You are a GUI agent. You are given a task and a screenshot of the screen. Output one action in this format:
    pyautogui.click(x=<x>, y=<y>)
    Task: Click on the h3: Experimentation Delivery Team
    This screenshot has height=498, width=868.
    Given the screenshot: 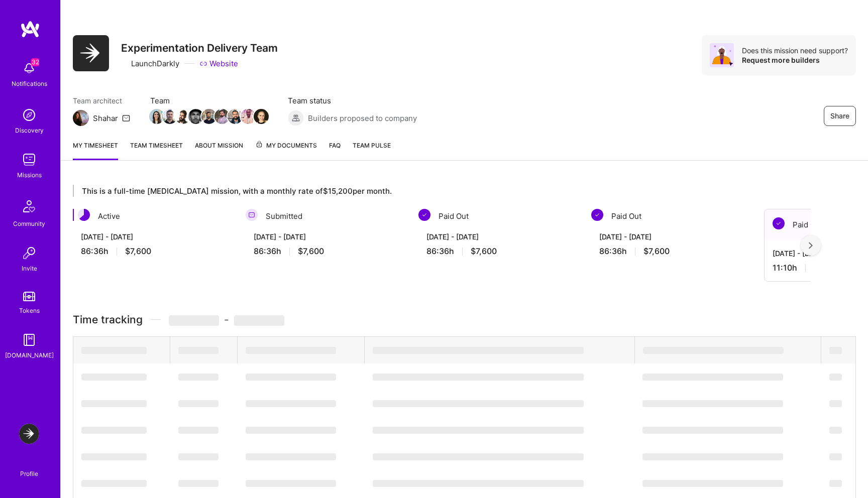 What is the action you would take?
    pyautogui.click(x=199, y=48)
    